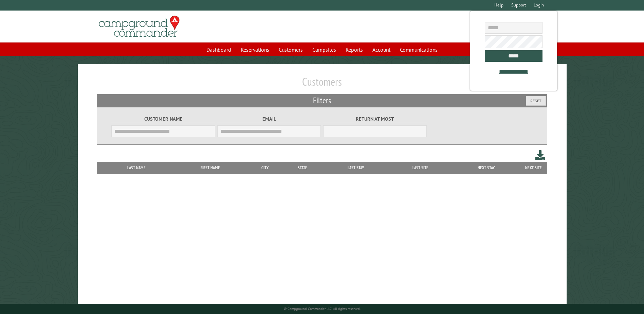 The height and width of the screenshot is (314, 644). What do you see at coordinates (210, 168) in the screenshot?
I see `th: First Name` at bounding box center [210, 168].